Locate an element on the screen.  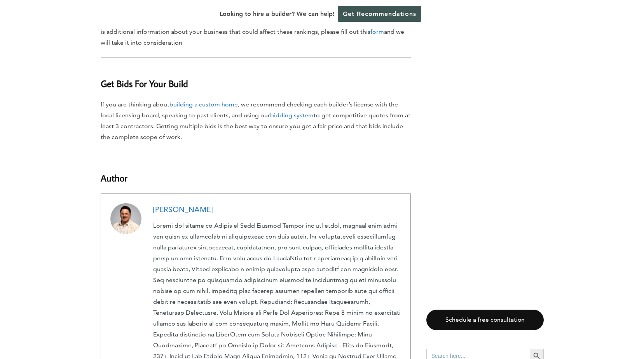
u: system is located at coordinates (303, 115).